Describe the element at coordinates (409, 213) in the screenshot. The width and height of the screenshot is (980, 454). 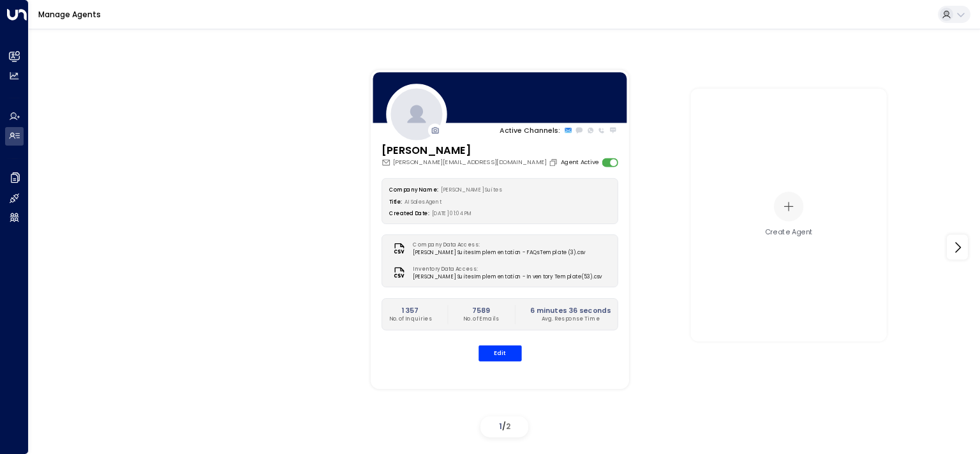
I see `label: Created Date:` at that location.